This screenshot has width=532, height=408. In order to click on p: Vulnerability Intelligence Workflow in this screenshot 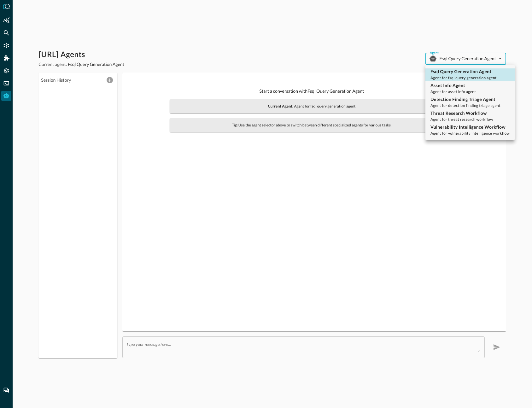, I will do `click(470, 127)`.